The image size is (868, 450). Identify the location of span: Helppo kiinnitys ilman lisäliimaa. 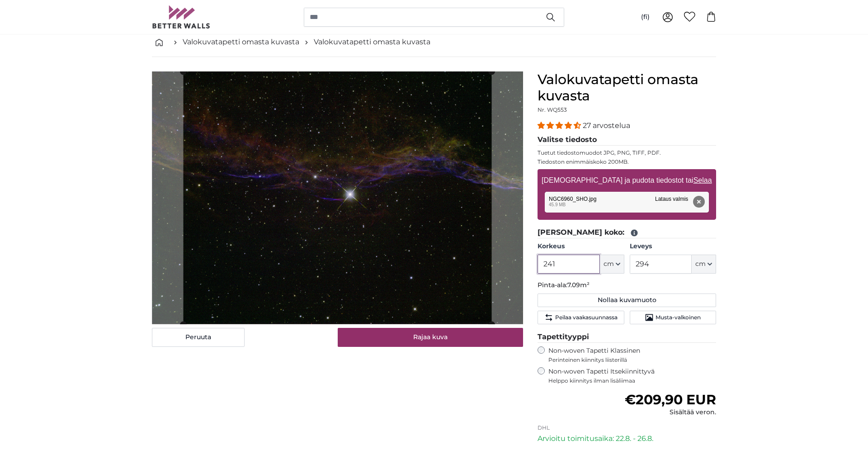
(632, 381).